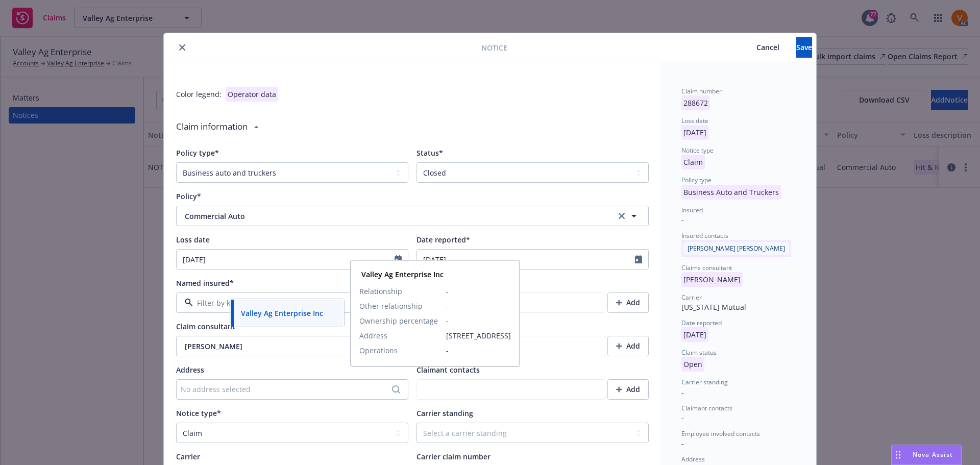  What do you see at coordinates (926, 455) in the screenshot?
I see `button: Nova Assist` at bounding box center [926, 455].